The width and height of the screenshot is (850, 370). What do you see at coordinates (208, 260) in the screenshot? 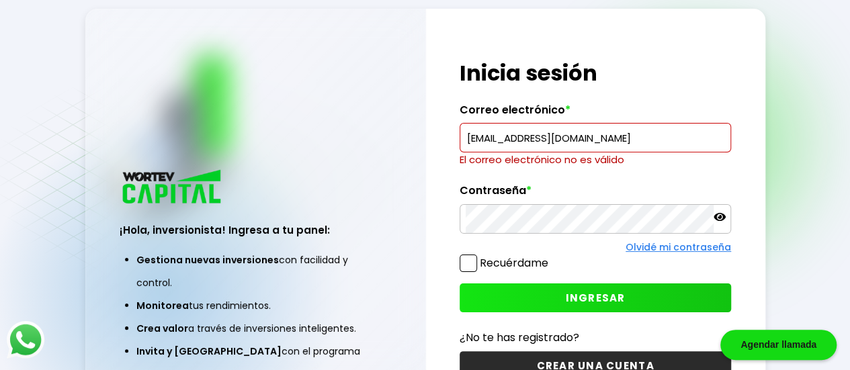
I see `span: Gestiona nuevas inversiones` at bounding box center [208, 260].